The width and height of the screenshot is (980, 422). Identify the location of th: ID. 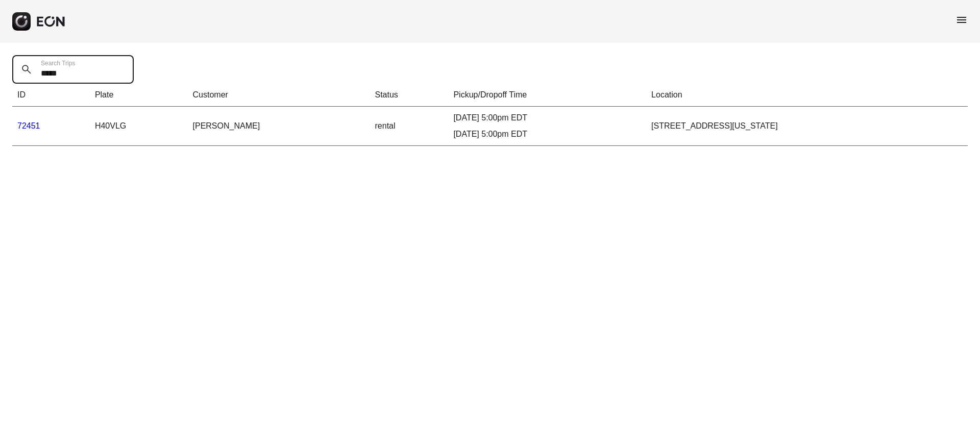
(51, 95).